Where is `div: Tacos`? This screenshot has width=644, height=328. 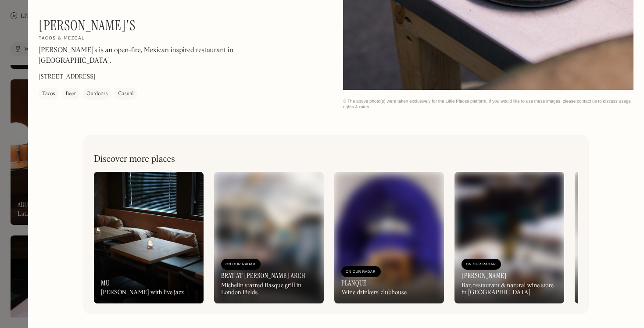
div: Tacos is located at coordinates (49, 94).